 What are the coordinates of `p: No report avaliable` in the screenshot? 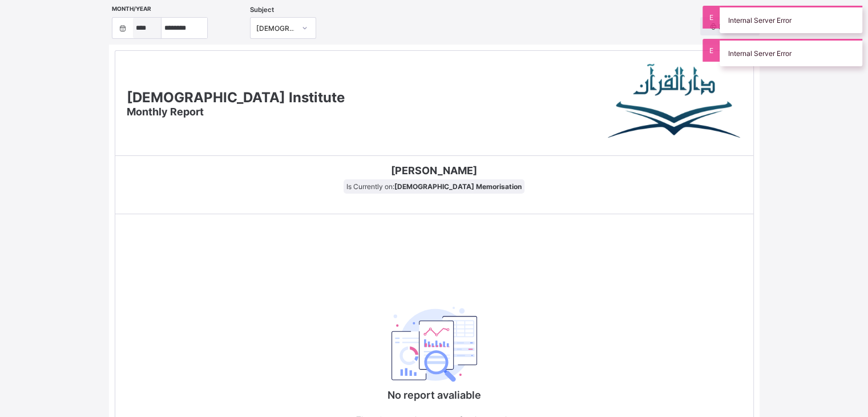 It's located at (435, 395).